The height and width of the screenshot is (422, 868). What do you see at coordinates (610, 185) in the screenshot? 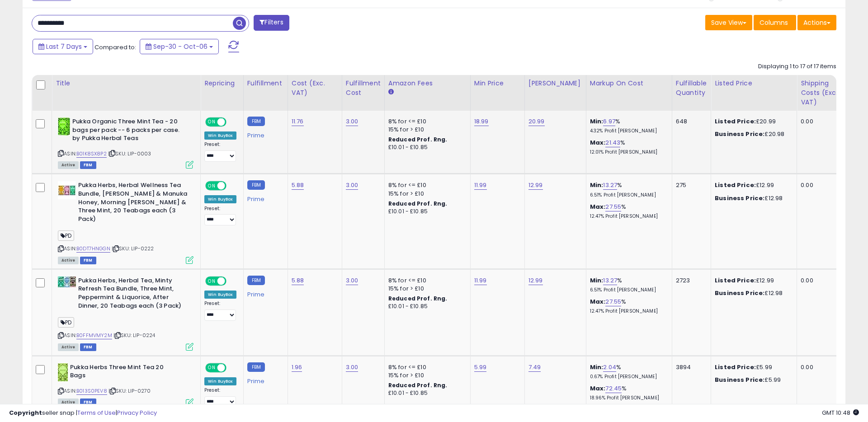
I see `a: 13.27` at bounding box center [610, 185].